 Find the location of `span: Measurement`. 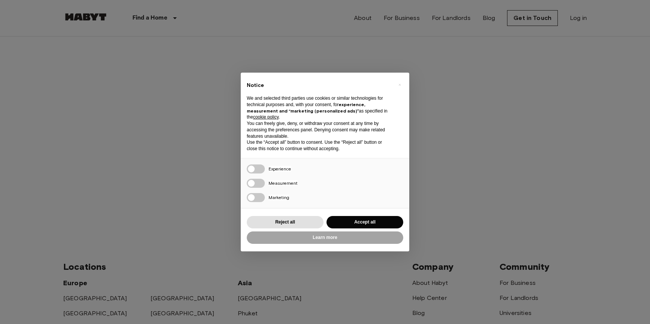

span: Measurement is located at coordinates (283, 183).